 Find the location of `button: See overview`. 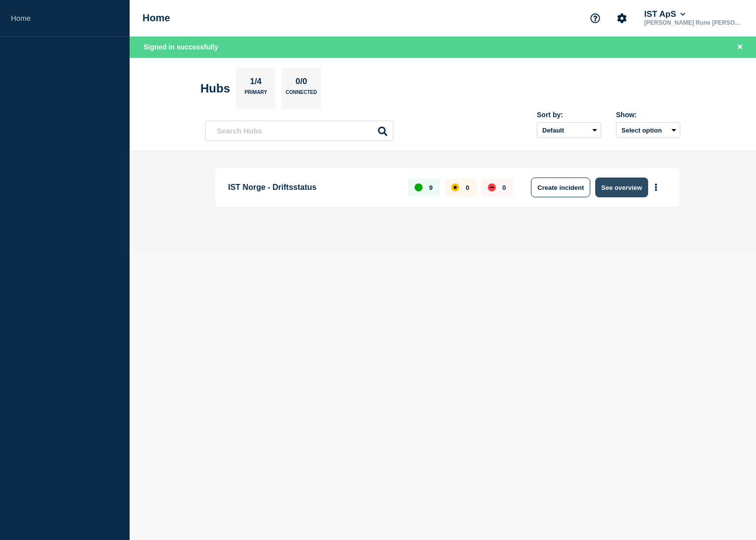

button: See overview is located at coordinates (621, 187).